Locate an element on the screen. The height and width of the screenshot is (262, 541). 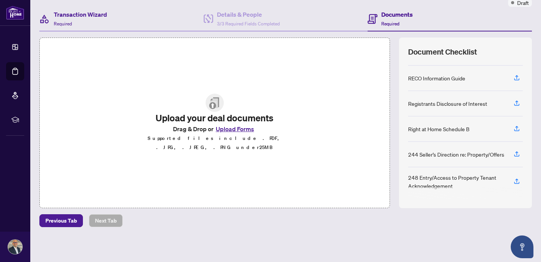
p: Supported files include .PDF, .JPG, .JPEG, .PNG under 25 MB is located at coordinates (215, 143).